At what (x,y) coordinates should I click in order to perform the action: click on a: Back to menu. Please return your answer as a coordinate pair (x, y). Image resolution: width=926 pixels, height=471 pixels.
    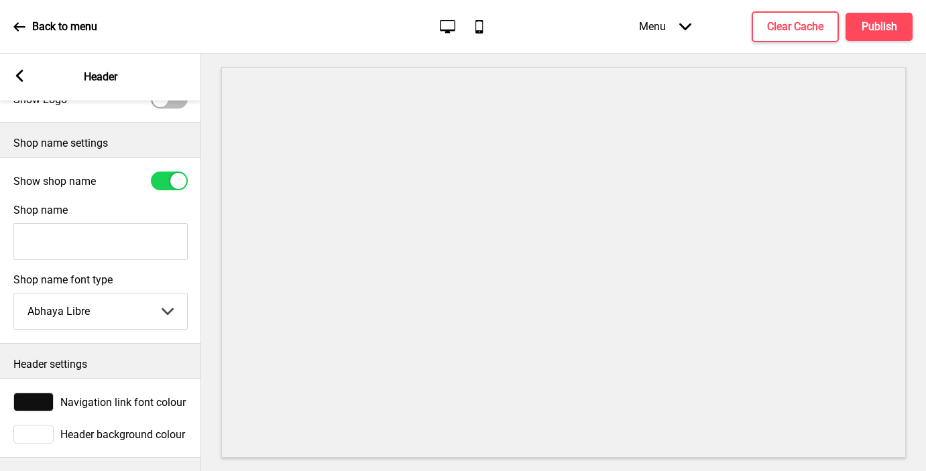
    Looking at the image, I should click on (55, 27).